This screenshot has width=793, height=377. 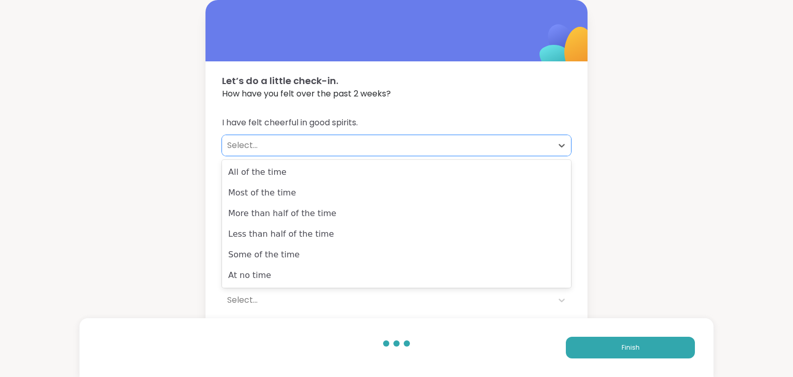 What do you see at coordinates (397, 172) in the screenshot?
I see `div: All of the time` at bounding box center [397, 172].